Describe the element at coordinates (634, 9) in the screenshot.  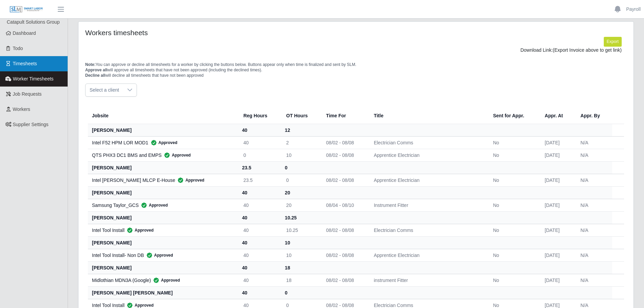
I see `a: Payroll` at that location.